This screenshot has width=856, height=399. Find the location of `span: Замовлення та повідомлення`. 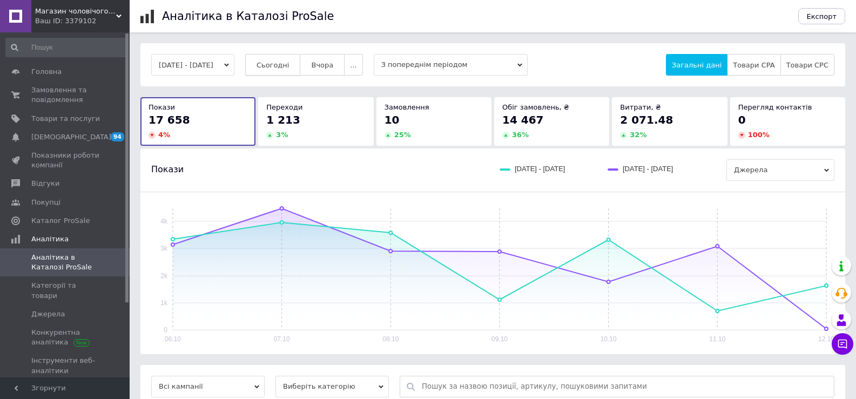

span: Замовлення та повідомлення is located at coordinates (65, 95).